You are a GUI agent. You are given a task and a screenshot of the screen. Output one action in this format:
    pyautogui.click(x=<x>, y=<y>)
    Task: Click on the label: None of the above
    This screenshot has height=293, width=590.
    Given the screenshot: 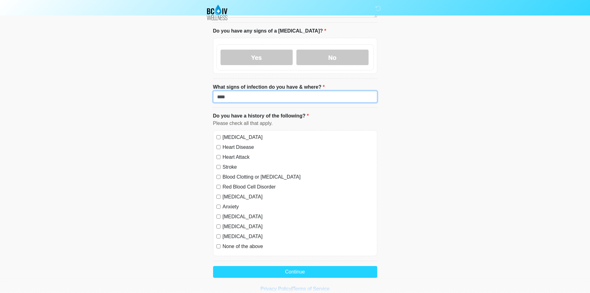 What is the action you would take?
    pyautogui.click(x=298, y=246)
    